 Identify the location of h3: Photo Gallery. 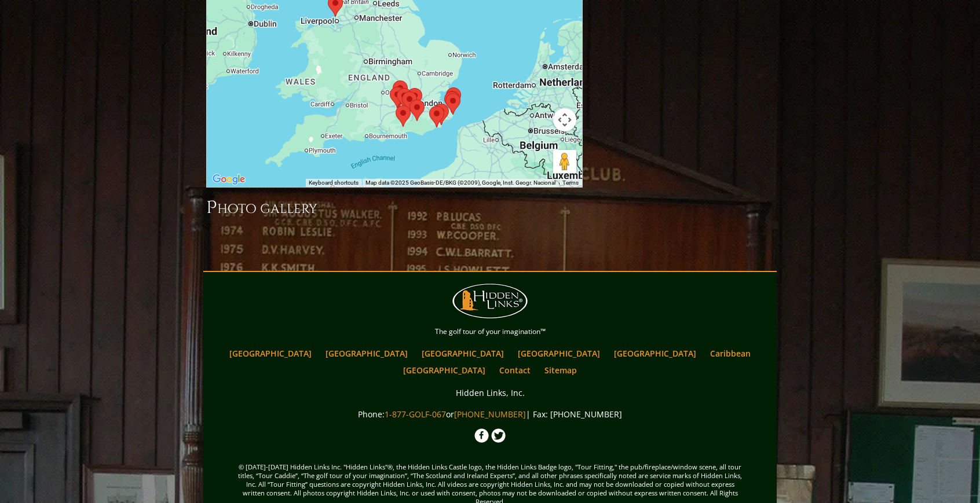
(394, 208).